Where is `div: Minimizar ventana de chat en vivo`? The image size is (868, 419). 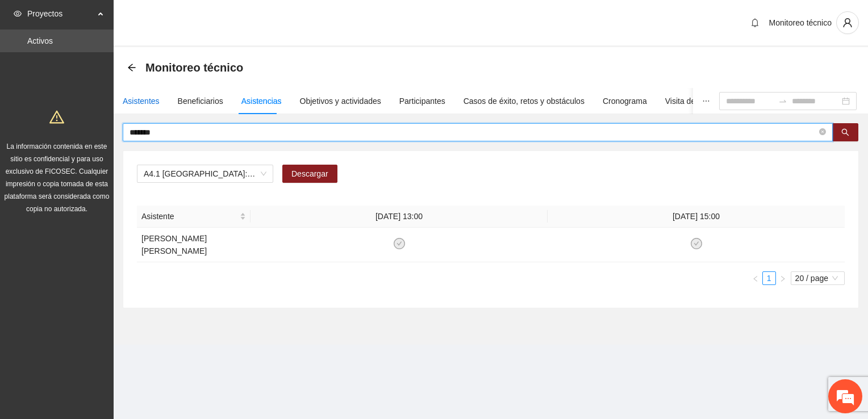
div: Minimizar ventana de chat en vivo is located at coordinates (200, 19).